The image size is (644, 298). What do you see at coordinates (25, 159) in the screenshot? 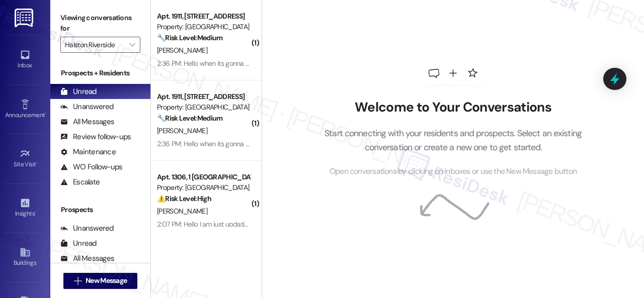
I see `a: Site Visit •` at bounding box center [25, 159].